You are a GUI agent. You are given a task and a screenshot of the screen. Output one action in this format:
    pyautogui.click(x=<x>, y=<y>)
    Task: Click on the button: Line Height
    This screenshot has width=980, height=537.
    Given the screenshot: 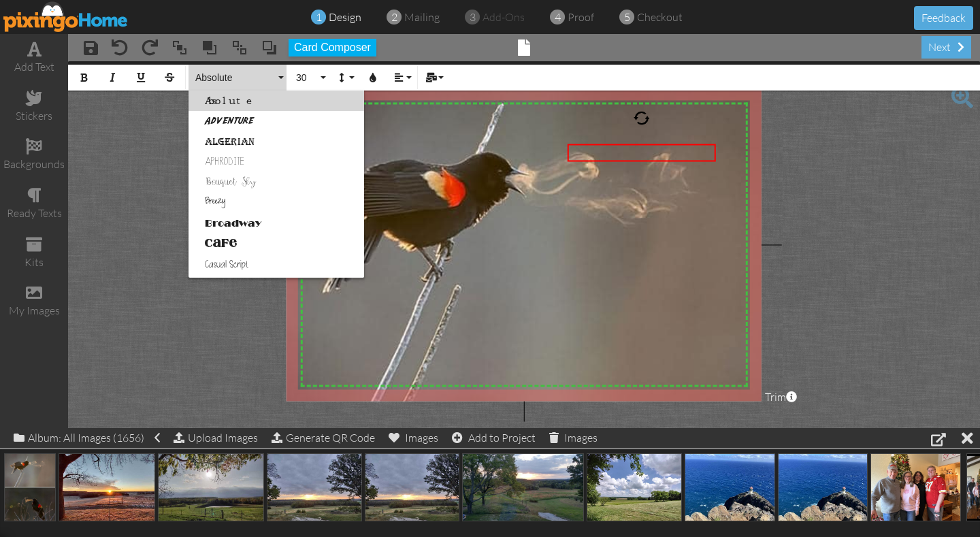 What is the action you would take?
    pyautogui.click(x=344, y=78)
    